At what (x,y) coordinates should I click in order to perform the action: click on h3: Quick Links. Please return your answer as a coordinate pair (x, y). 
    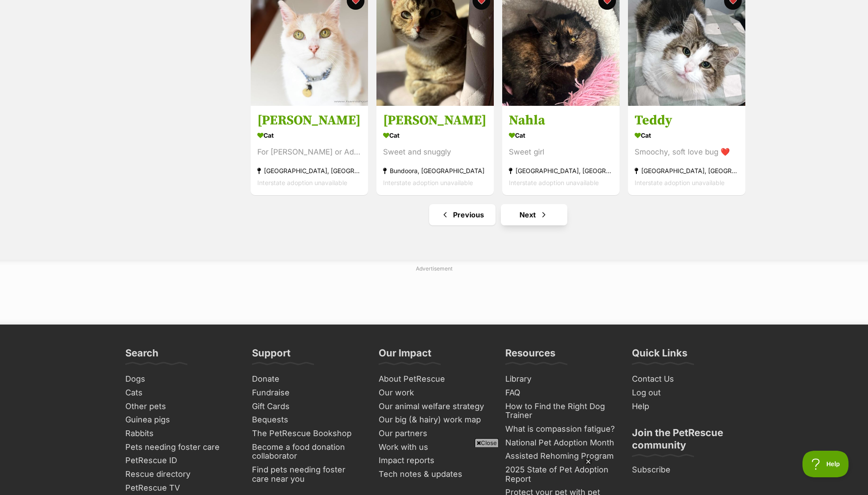
    Looking at the image, I should click on (659, 356).